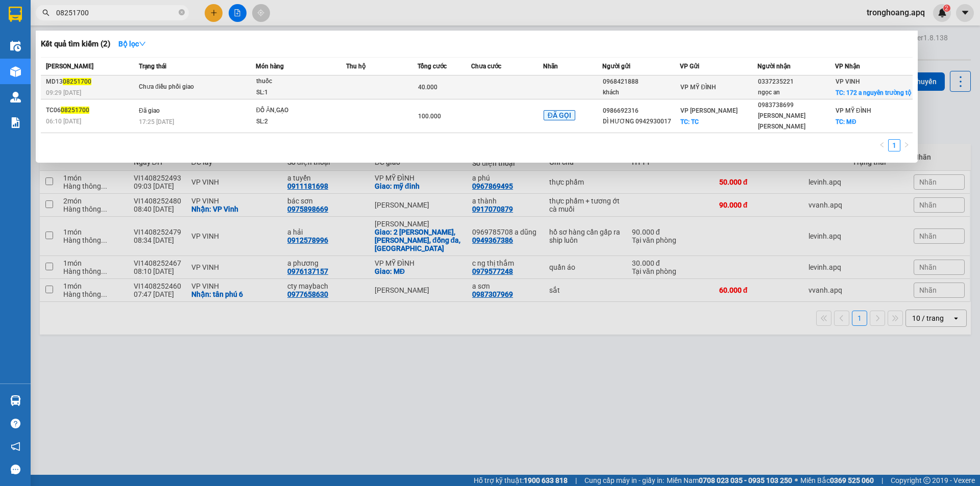  I want to click on div: thuốc, so click(294, 81).